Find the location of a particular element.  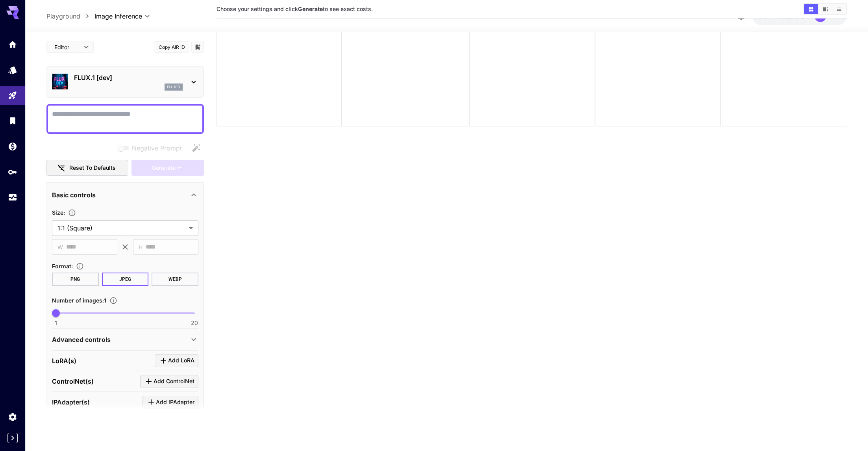

div: Expand sidebar is located at coordinates (13, 438).